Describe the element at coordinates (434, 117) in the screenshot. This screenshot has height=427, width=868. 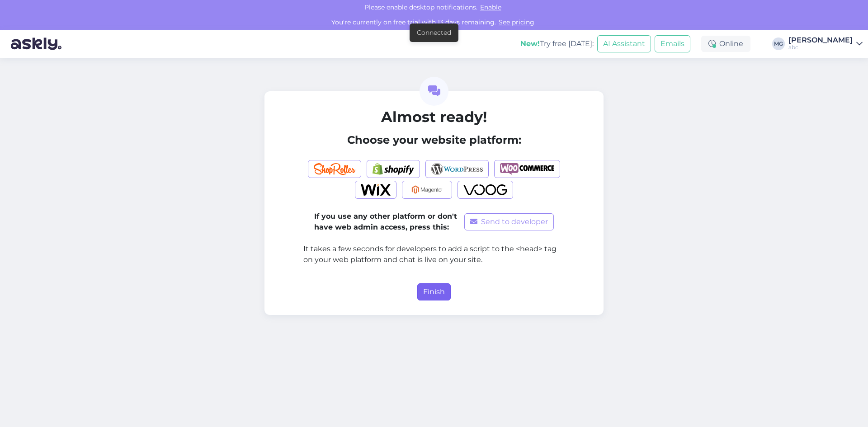
I see `h2: Almost ready!` at that location.